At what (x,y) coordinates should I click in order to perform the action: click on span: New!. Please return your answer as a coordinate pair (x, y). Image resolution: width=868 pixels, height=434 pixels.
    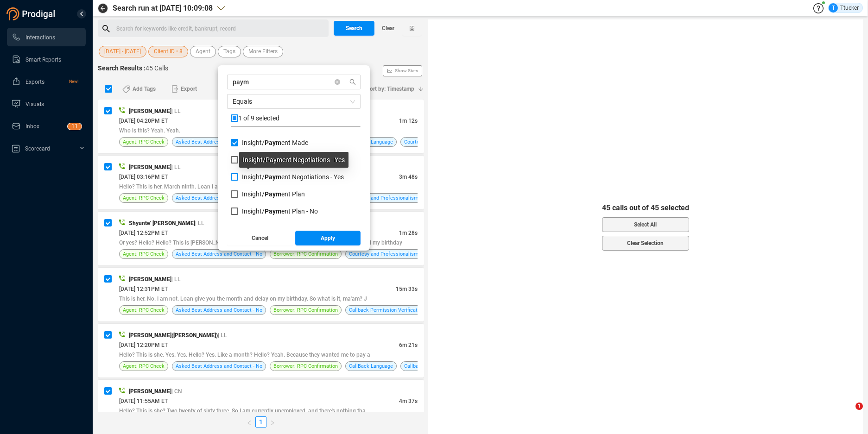
    Looking at the image, I should click on (74, 82).